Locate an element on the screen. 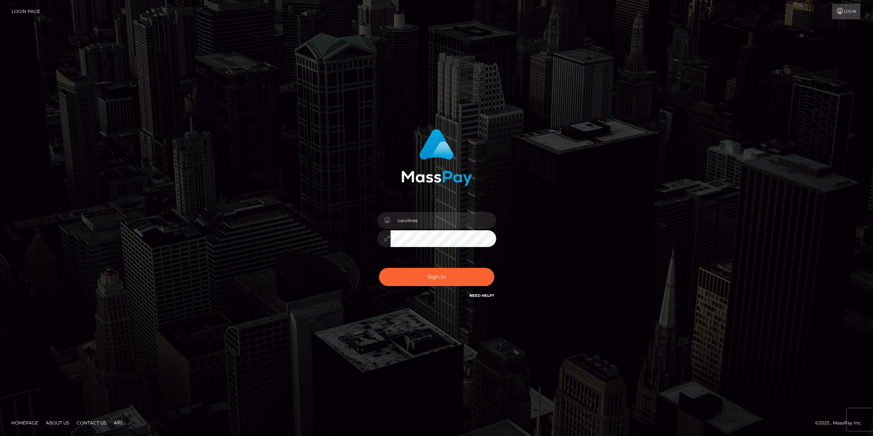 This screenshot has height=436, width=873. input: Username... is located at coordinates (443, 220).